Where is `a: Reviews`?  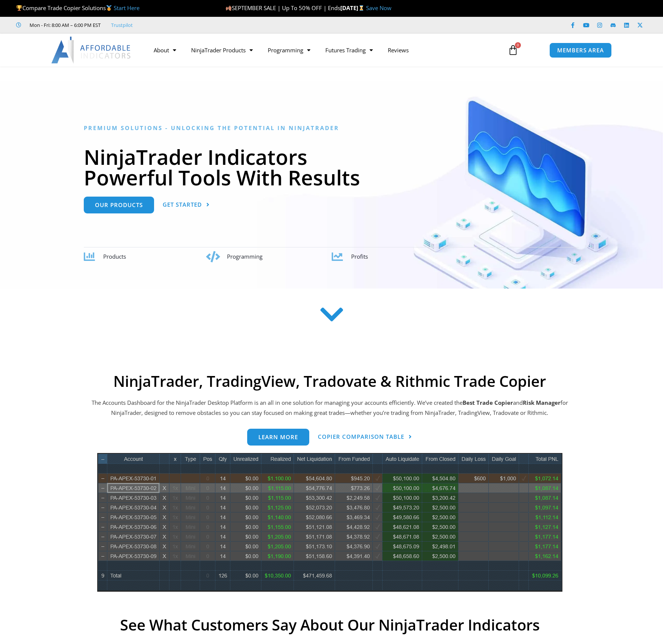
a: Reviews is located at coordinates (398, 50).